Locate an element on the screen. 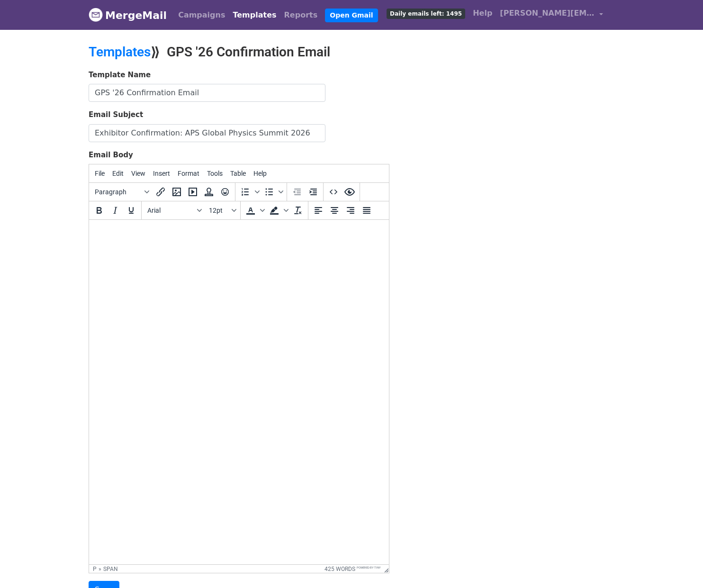 This screenshot has width=703, height=588. img: MergeMail logo is located at coordinates (96, 14).